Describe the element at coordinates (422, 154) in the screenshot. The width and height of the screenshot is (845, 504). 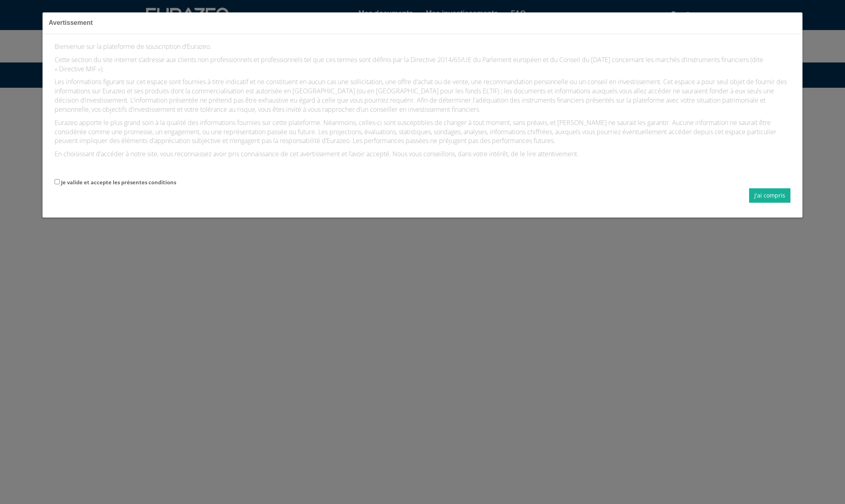
I see `p: En choisissant d’accéder à notre site, vous reconnaissez avoir pris connaissance de cet avertisse...` at that location.